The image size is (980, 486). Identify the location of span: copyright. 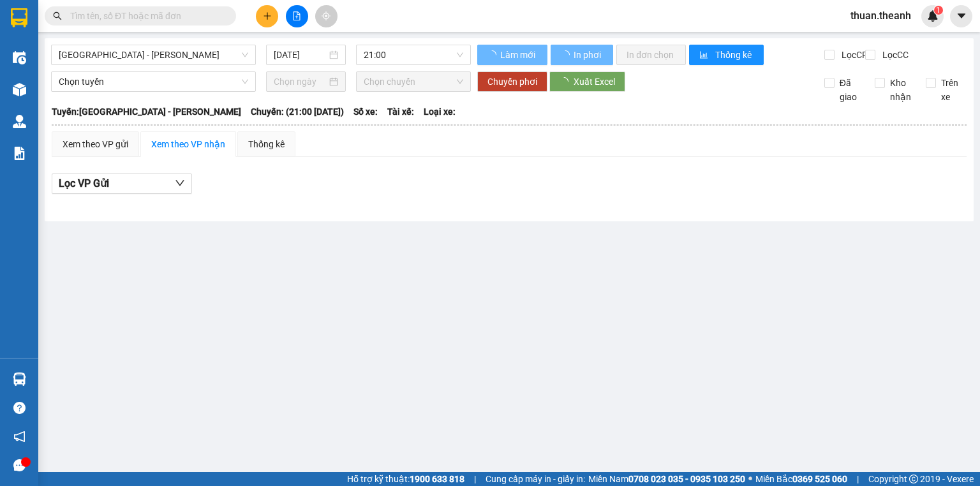
(914, 479).